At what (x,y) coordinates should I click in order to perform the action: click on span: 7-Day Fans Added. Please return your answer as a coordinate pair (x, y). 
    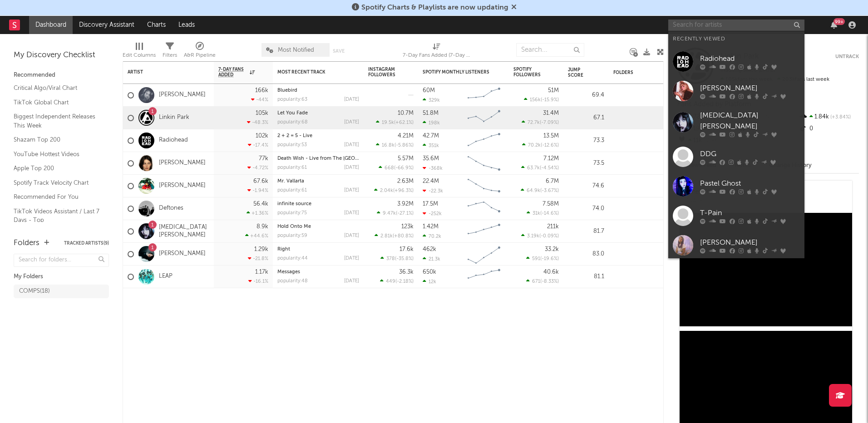
    Looking at the image, I should click on (233, 72).